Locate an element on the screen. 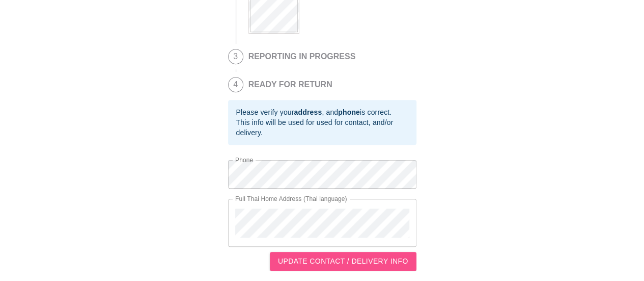  b: phone is located at coordinates (349, 112).